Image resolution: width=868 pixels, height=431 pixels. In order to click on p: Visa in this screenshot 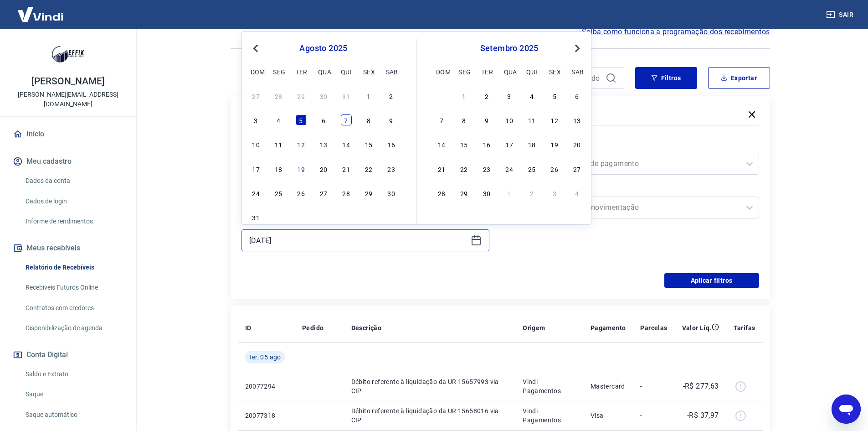, I will do `click(609, 416)`.